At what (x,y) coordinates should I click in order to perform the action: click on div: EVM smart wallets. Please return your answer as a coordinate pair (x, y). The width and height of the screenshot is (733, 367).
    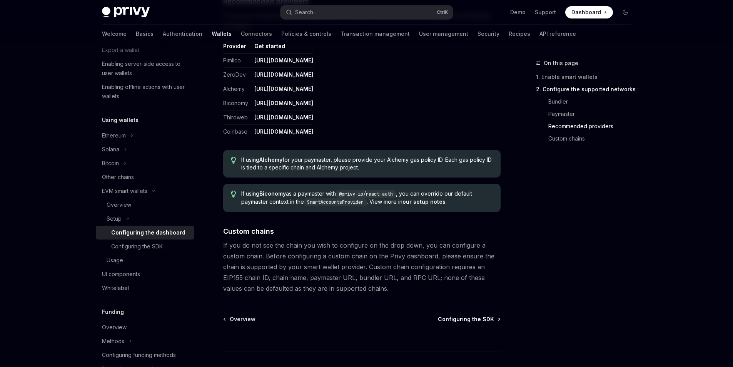
    Looking at the image, I should click on (125, 191).